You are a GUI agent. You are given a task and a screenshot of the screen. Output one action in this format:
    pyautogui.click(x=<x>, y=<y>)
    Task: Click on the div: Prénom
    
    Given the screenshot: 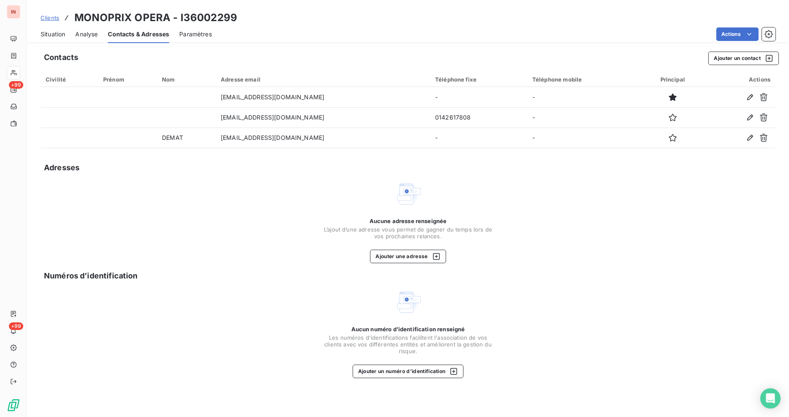 What is the action you would take?
    pyautogui.click(x=127, y=79)
    